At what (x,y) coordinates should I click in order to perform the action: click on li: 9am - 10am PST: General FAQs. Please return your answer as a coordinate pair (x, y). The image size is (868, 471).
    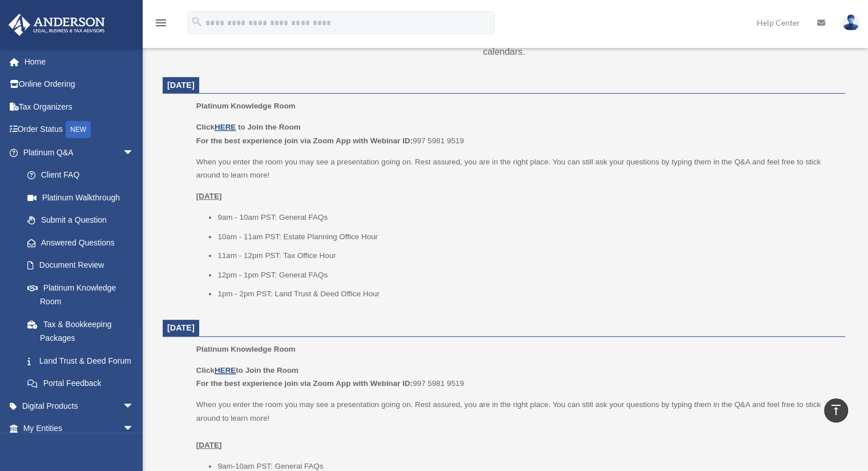
    Looking at the image, I should click on (527, 218).